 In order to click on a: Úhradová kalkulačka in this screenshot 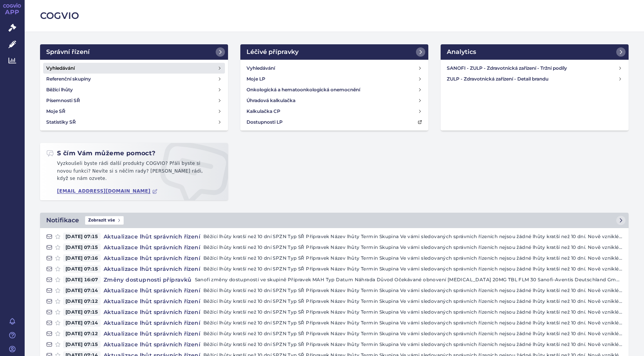, I will do `click(334, 100)`.